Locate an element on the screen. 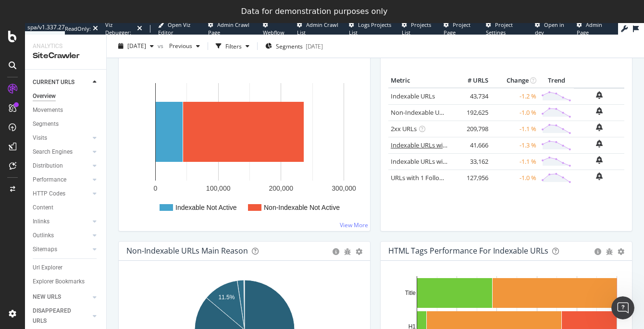 Image resolution: width=644 pixels, height=329 pixels. a: Visits is located at coordinates (61, 138).